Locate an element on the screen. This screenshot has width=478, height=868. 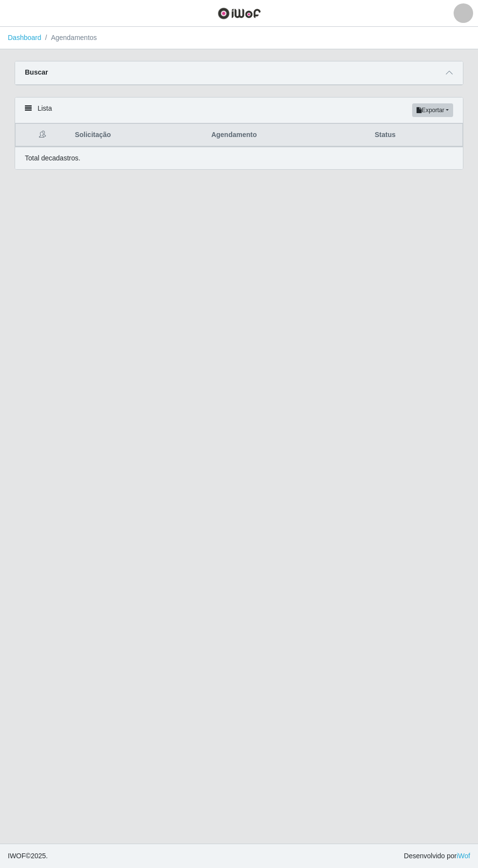
span: © 2025 . is located at coordinates (28, 856).